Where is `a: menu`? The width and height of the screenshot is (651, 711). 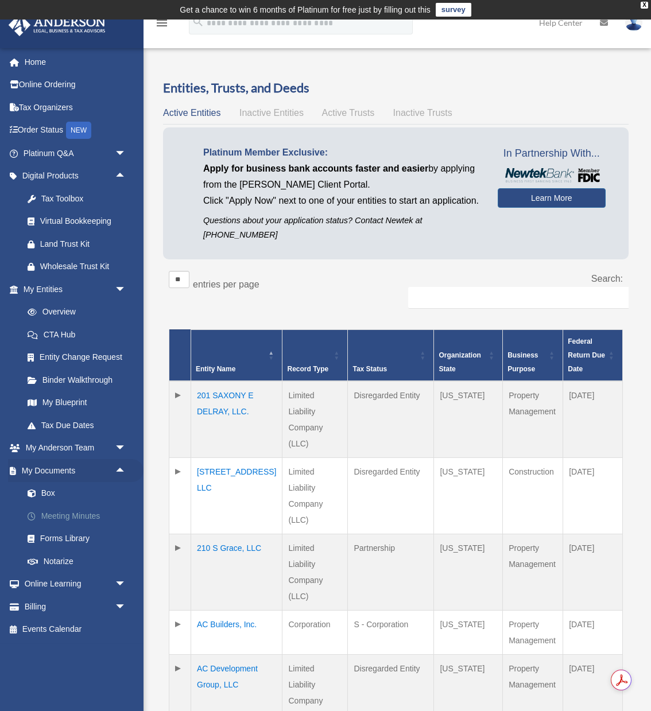 a: menu is located at coordinates (162, 25).